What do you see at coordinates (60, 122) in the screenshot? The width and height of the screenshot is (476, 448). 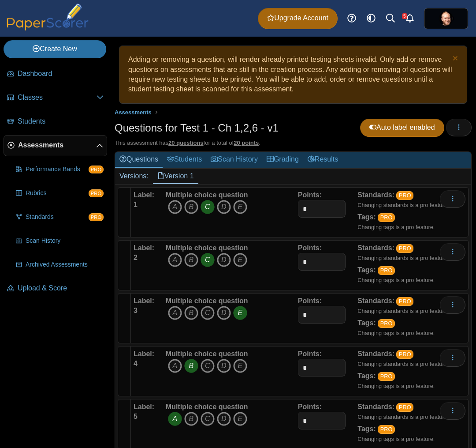 I see `span: Students` at bounding box center [60, 122].